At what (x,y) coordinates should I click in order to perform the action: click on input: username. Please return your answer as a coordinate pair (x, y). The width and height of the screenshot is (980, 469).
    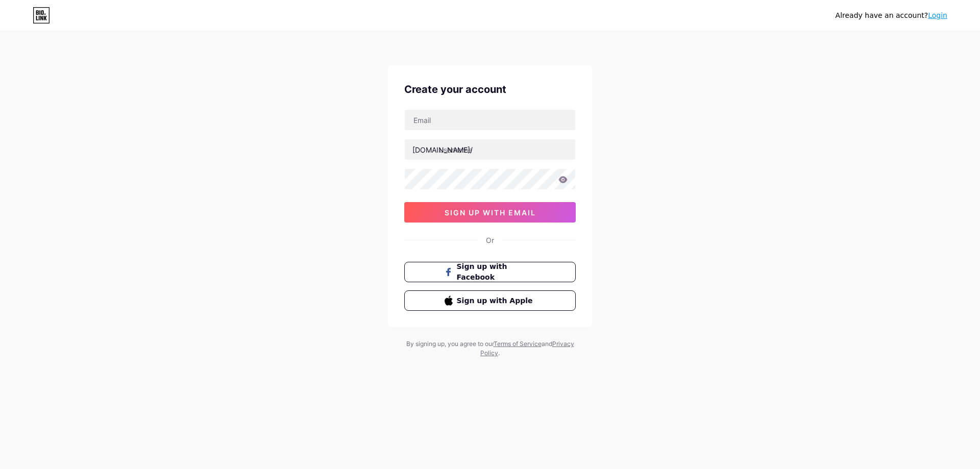
    Looking at the image, I should click on (490, 149).